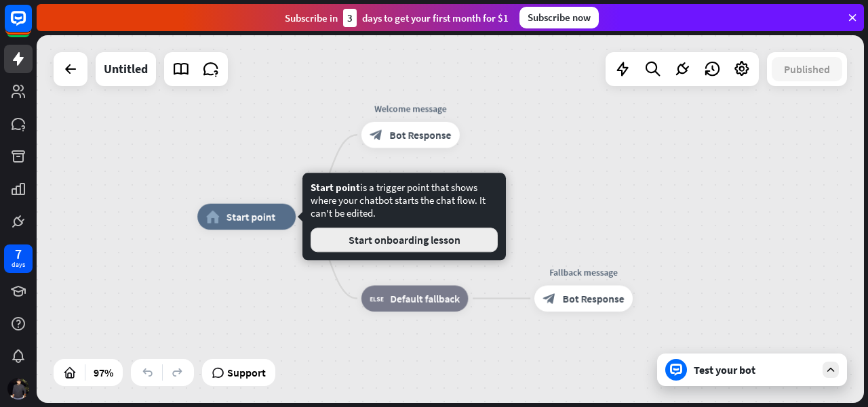  Describe the element at coordinates (350, 18) in the screenshot. I see `div: 3` at that location.